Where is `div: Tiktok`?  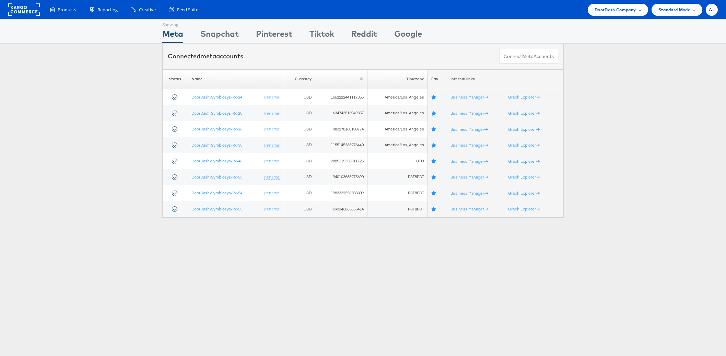 div: Tiktok is located at coordinates (322, 35).